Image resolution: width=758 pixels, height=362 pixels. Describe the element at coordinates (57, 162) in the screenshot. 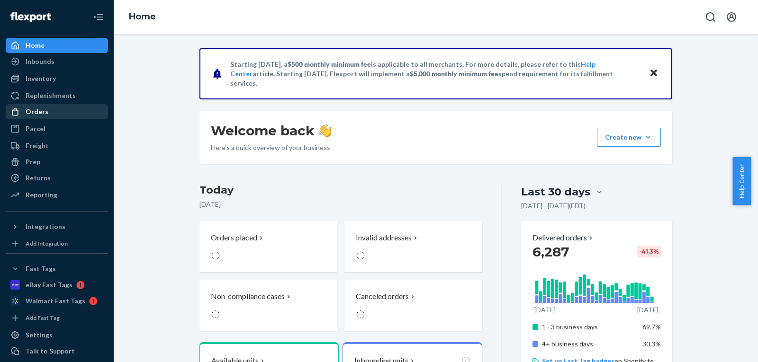

I see `a: Prep` at that location.